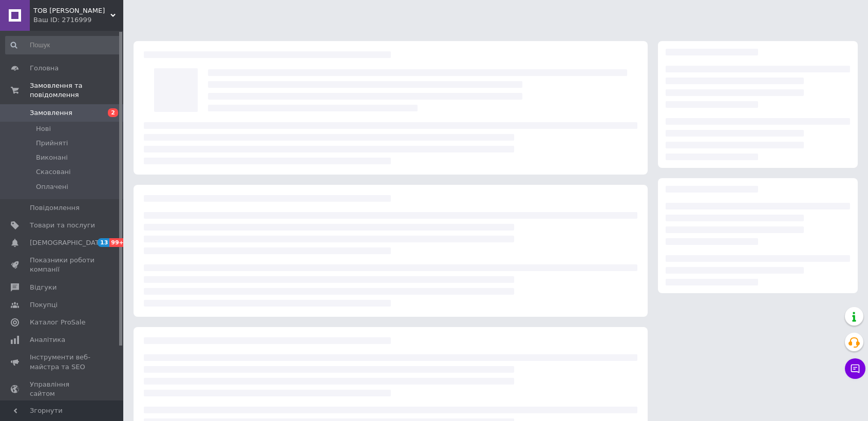  Describe the element at coordinates (47, 340) in the screenshot. I see `span: Аналітика` at that location.